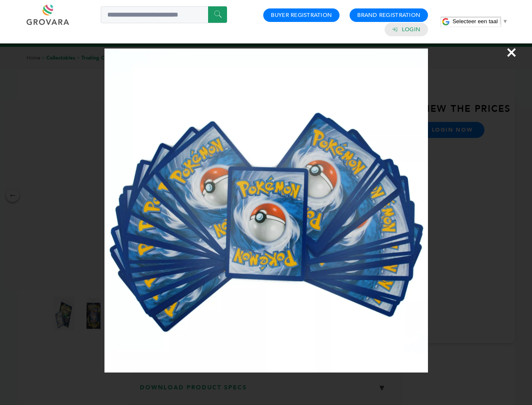 Image resolution: width=532 pixels, height=405 pixels. I want to click on img: Image Preview, so click(266, 210).